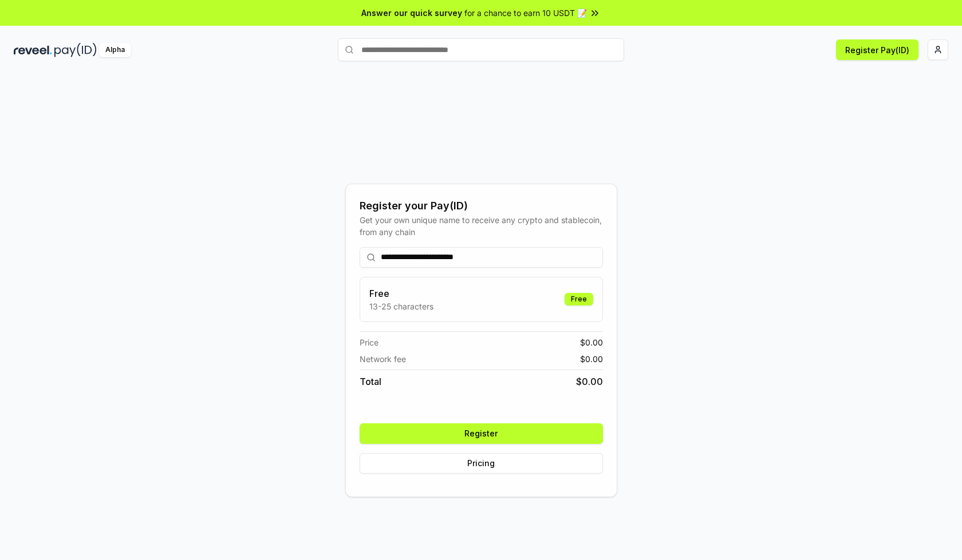  What do you see at coordinates (481, 433) in the screenshot?
I see `button: Register` at bounding box center [481, 433].